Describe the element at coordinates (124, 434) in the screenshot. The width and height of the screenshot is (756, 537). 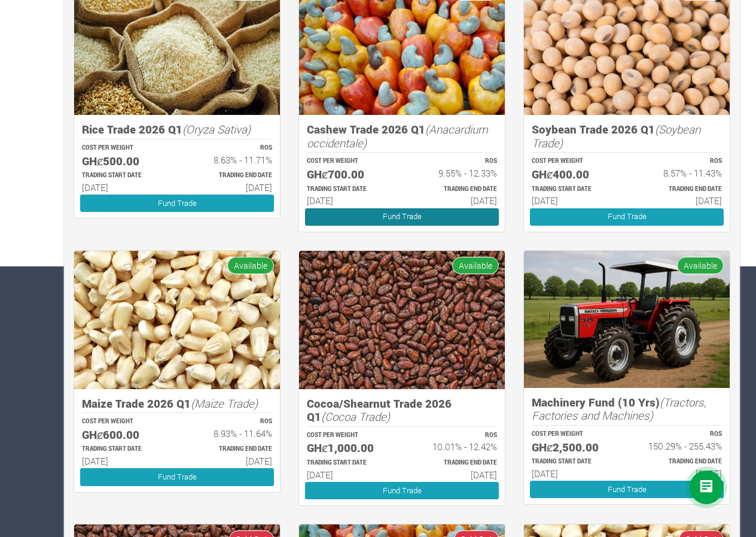
I see `h5: GHȼ600.00` at that location.